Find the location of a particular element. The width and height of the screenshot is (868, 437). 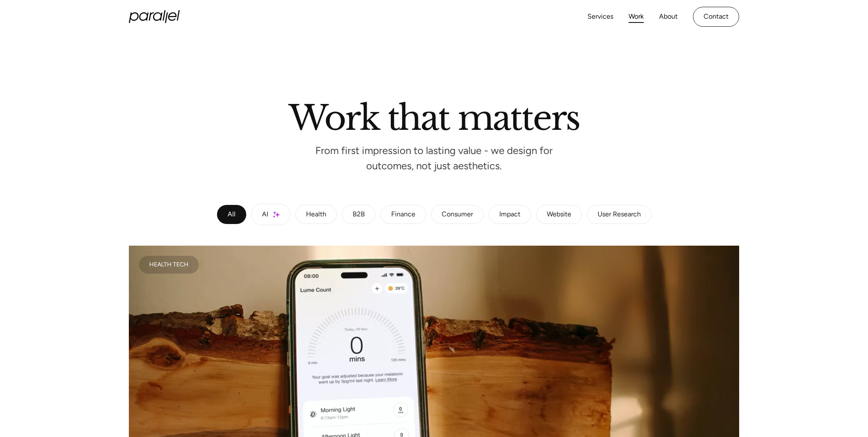

p: From first impression to lasting value - we design for outcomes, not just aesthetics. is located at coordinates (434, 158).